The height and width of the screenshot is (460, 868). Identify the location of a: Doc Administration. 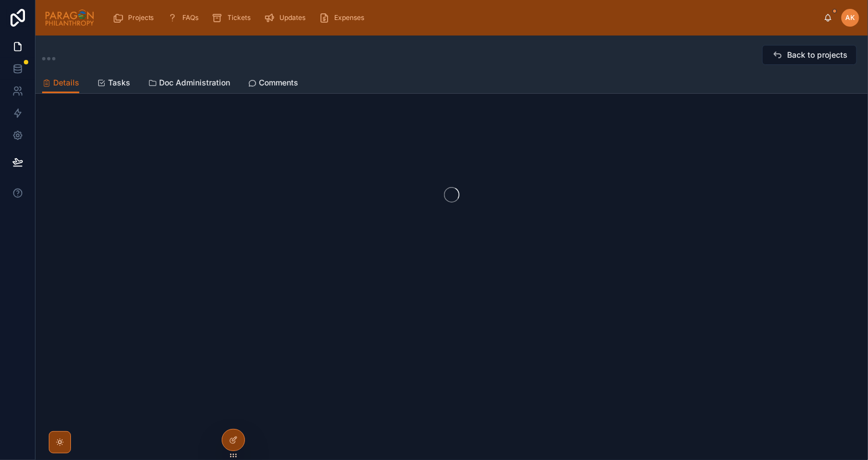
(189, 84).